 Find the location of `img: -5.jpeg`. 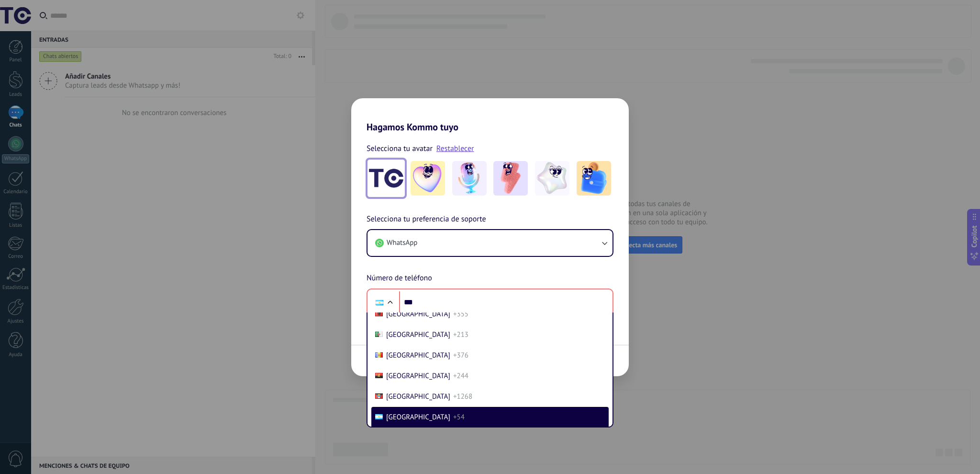

img: -5.jpeg is located at coordinates (594, 178).